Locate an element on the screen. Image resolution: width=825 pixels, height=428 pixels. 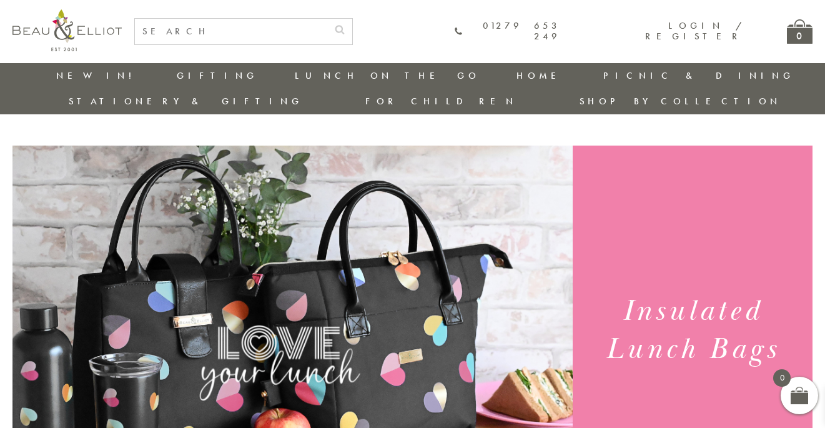
a: For Children is located at coordinates (441, 101).